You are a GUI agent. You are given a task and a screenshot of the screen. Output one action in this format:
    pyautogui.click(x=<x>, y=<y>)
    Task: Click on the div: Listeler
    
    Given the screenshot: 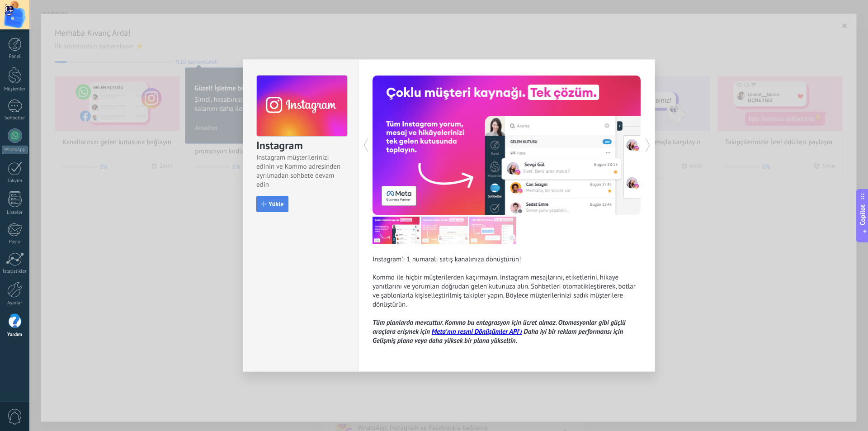 What is the action you would take?
    pyautogui.click(x=15, y=213)
    